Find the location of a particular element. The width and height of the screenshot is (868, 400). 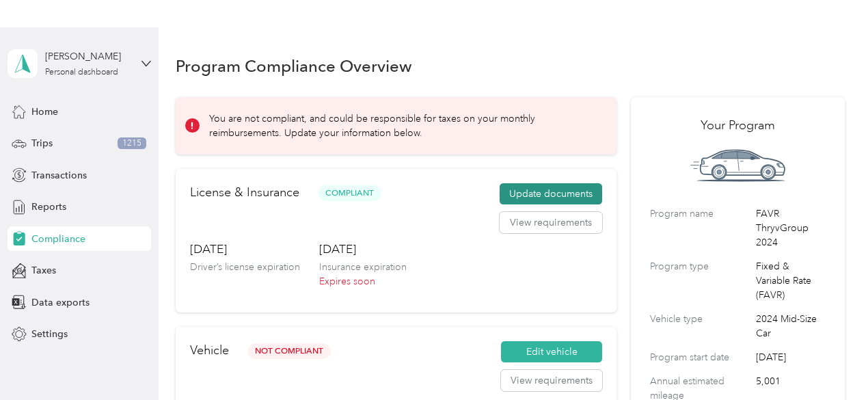

span: Settings is located at coordinates (49, 334).